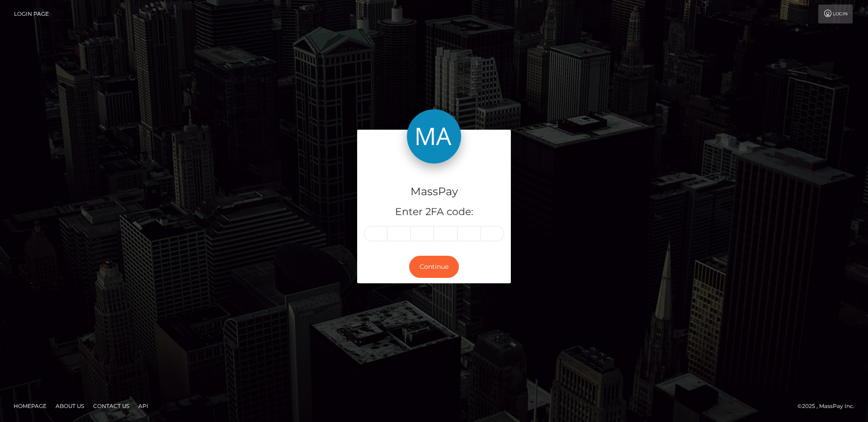 This screenshot has height=422, width=868. I want to click on a: About Us, so click(70, 406).